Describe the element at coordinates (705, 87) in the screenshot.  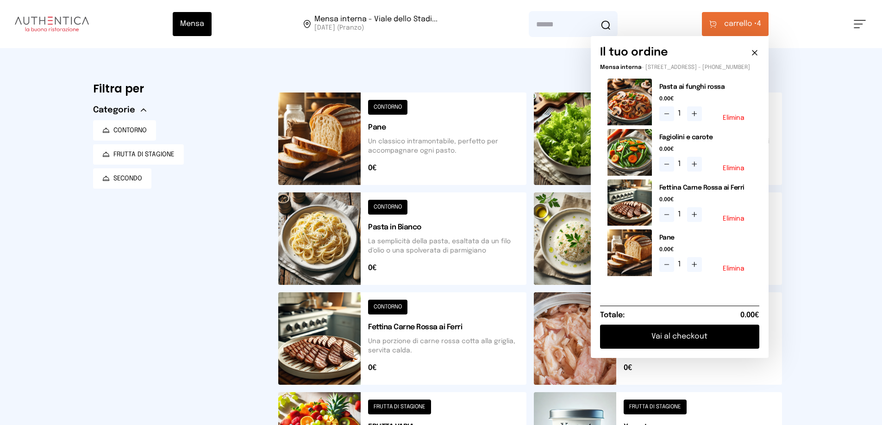
I see `h2: Pasta ai funghi rossa` at that location.